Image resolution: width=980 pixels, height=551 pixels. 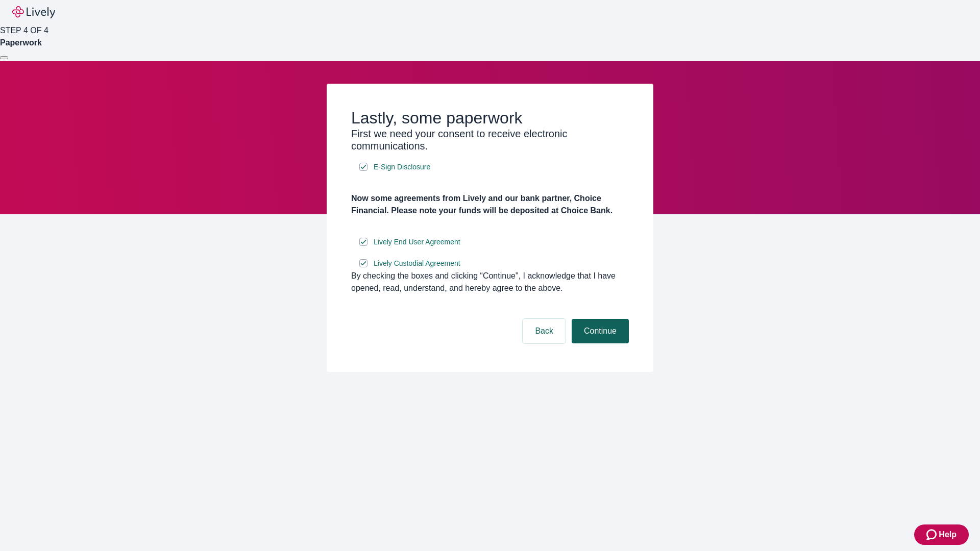 What do you see at coordinates (417, 263) in the screenshot?
I see `span: Lively Custodial Agreement` at bounding box center [417, 263].